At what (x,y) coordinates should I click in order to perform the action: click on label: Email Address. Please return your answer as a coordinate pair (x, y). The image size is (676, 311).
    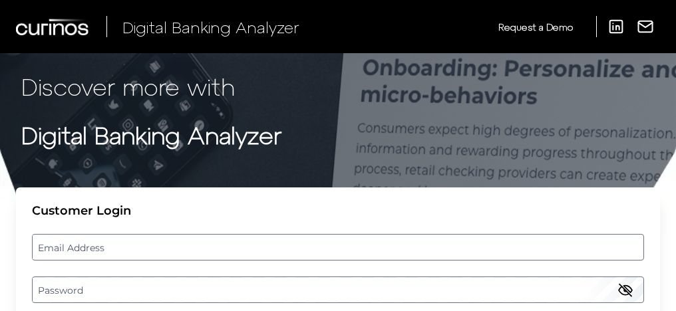
    Looking at the image, I should click on (337, 247).